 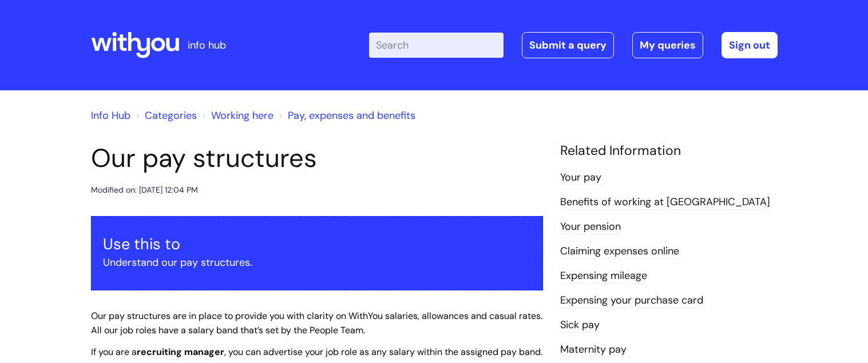 I want to click on a: Info Hub, so click(x=110, y=115).